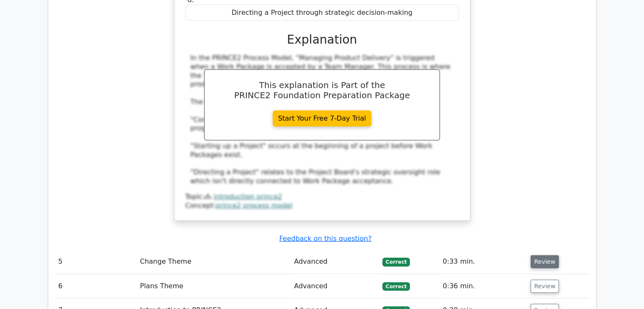 This screenshot has width=644, height=309. I want to click on h3: Explanation, so click(322, 40).